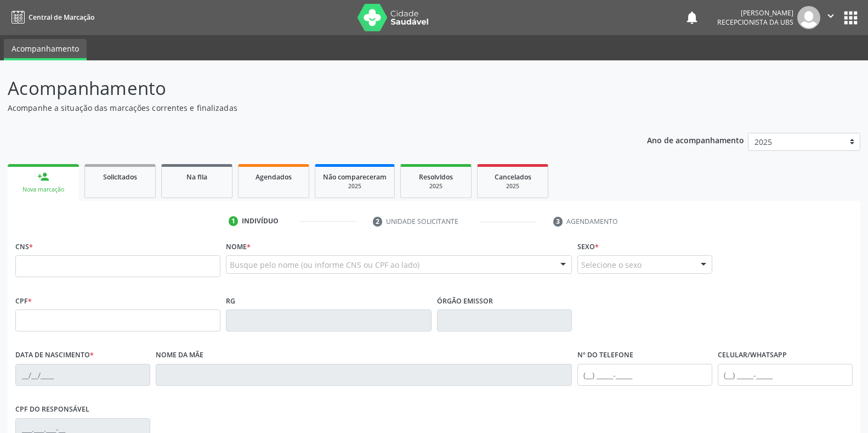  What do you see at coordinates (306, 89) in the screenshot?
I see `p: Acompanhamento` at bounding box center [306, 89].